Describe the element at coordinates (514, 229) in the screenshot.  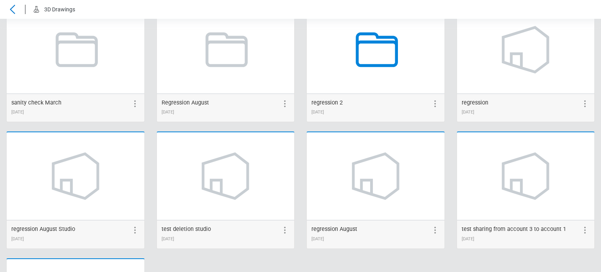
I see `div: test sharing from account 3 to account 1` at that location.